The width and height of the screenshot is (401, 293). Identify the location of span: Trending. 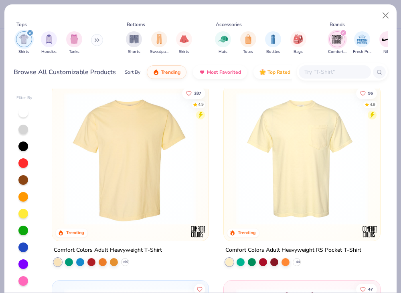
(170, 72).